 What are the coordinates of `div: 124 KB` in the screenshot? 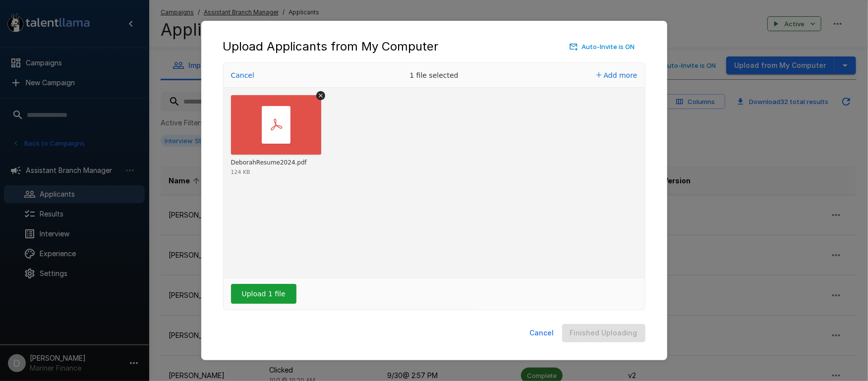 It's located at (240, 172).